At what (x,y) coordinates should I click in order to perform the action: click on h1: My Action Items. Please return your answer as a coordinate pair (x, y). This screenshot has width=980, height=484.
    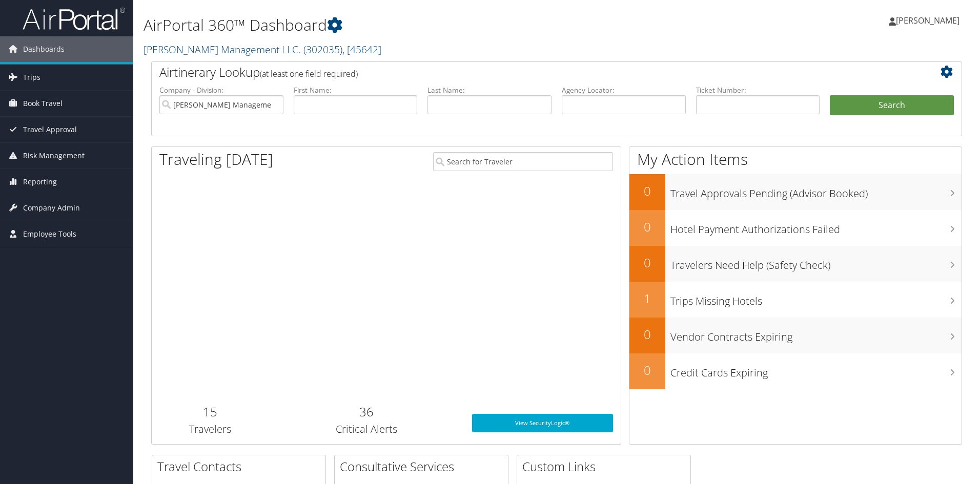
    Looking at the image, I should click on (795, 159).